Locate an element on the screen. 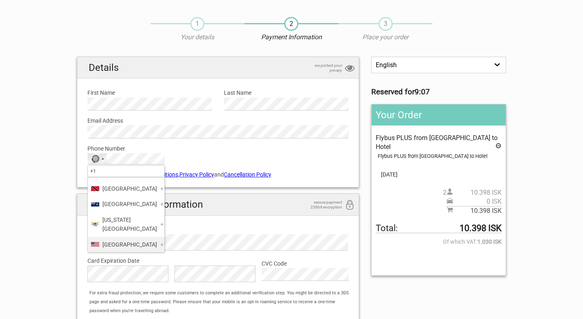 The image size is (583, 319). label: CVC Code is located at coordinates (305, 264).